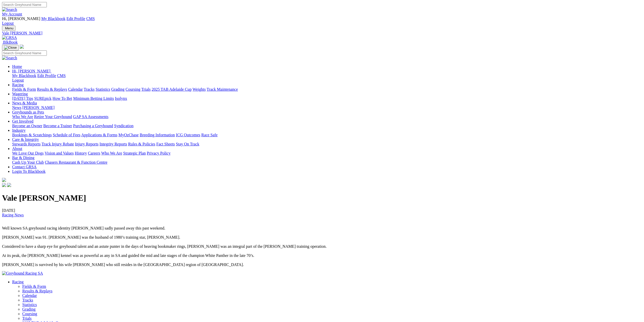 The height and width of the screenshot is (322, 644). I want to click on div: Bar & Dining, so click(327, 162).